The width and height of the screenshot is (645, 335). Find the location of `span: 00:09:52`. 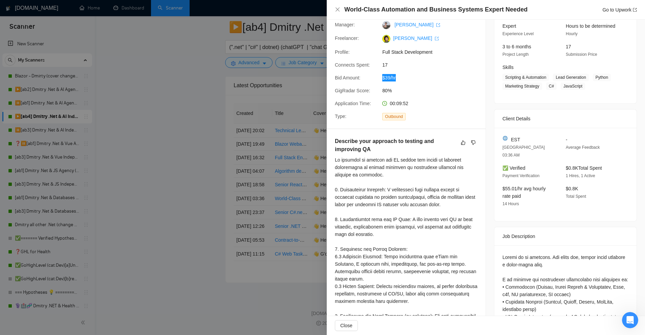

span: 00:09:52 is located at coordinates (399, 104).